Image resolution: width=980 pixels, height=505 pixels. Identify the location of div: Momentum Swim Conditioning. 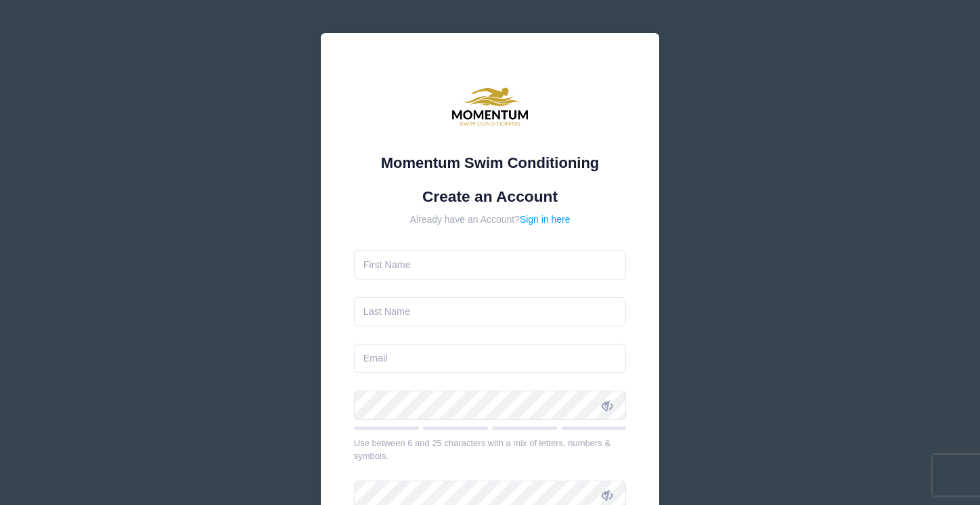
(490, 163).